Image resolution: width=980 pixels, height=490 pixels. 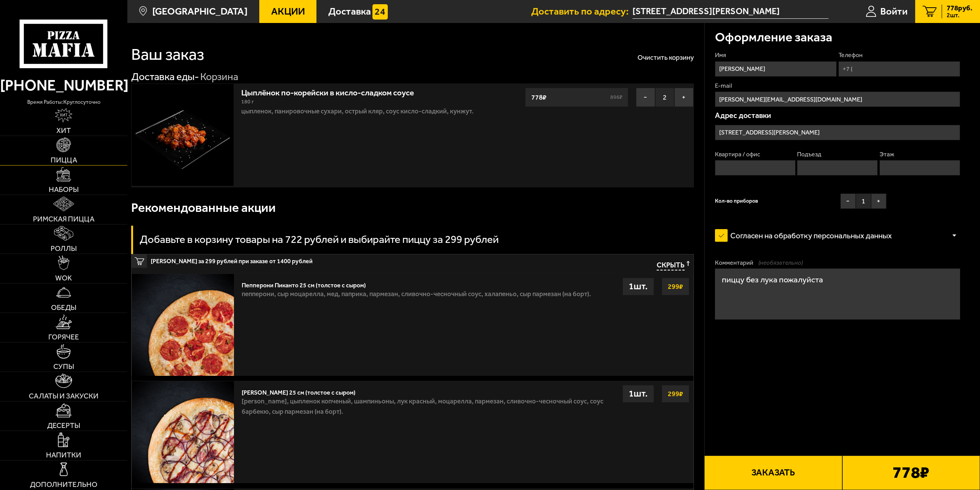 What do you see at coordinates (582, 11) in the screenshot?
I see `span: Доставить по адресу:` at bounding box center [582, 11].